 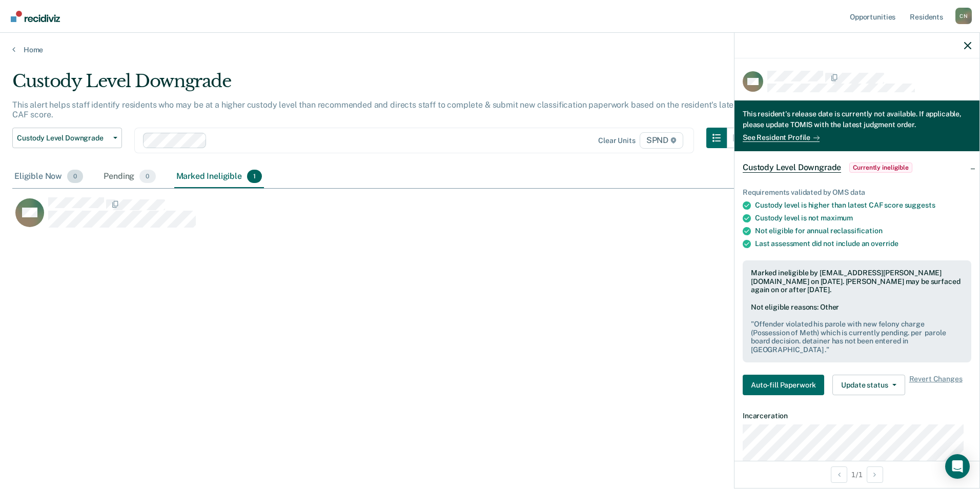 I want to click on a: See Resident Profile, so click(x=781, y=138).